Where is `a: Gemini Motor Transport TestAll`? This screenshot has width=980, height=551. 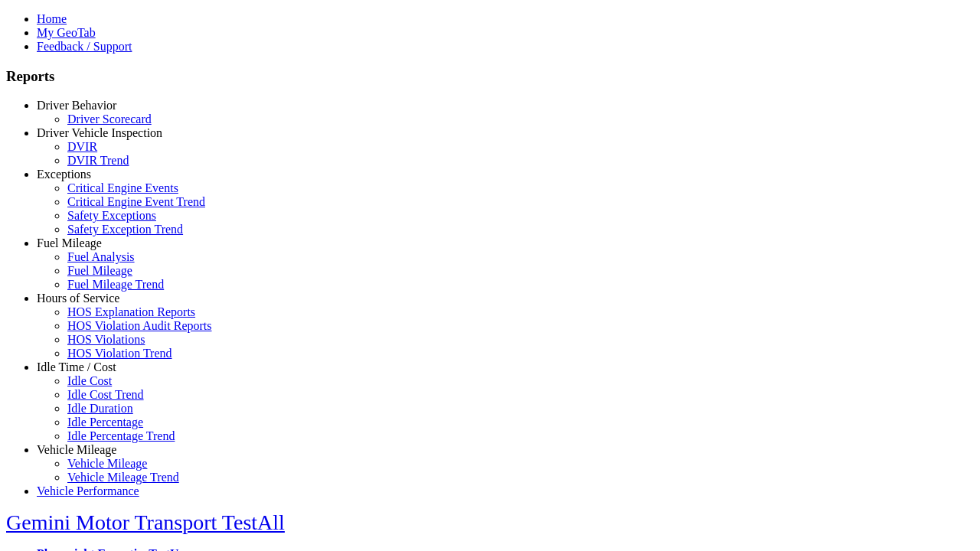 a: Gemini Motor Transport TestAll is located at coordinates (145, 522).